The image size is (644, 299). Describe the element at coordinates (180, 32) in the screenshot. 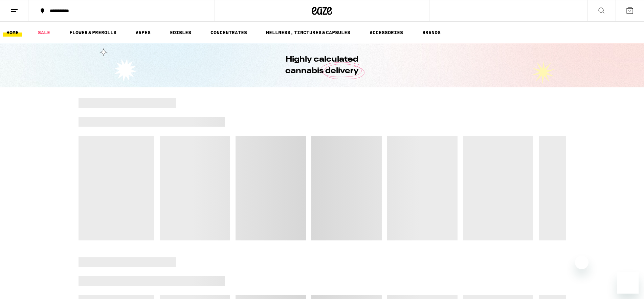

I see `a: EDIBLES` at that location.